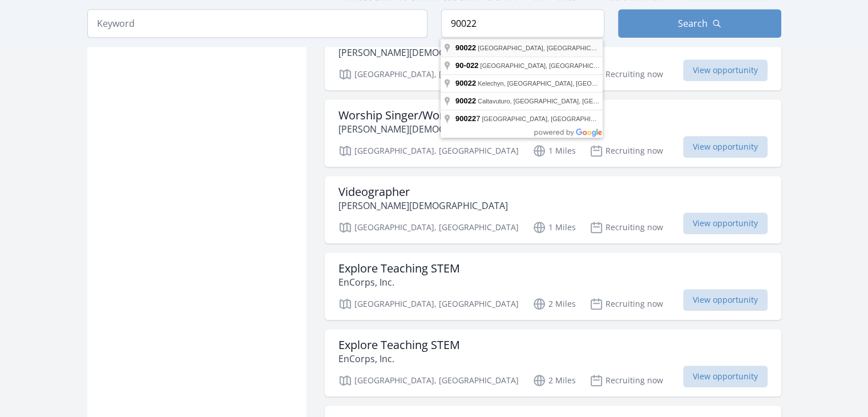 Image resolution: width=868 pixels, height=417 pixels. I want to click on button: Search, so click(700, 23).